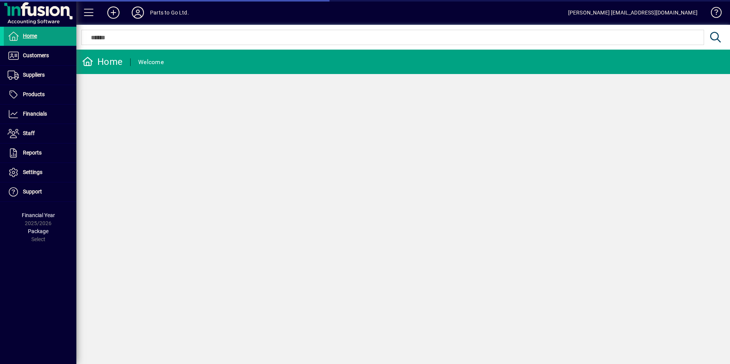 The image size is (730, 364). What do you see at coordinates (30, 36) in the screenshot?
I see `span: Home` at bounding box center [30, 36].